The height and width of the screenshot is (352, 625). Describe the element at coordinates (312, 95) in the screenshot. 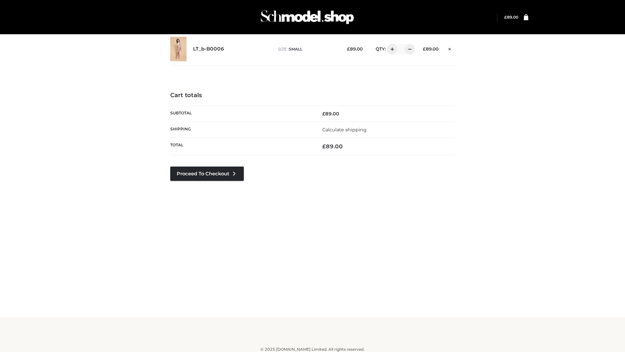

I see `h4: Cart totals` at that location.